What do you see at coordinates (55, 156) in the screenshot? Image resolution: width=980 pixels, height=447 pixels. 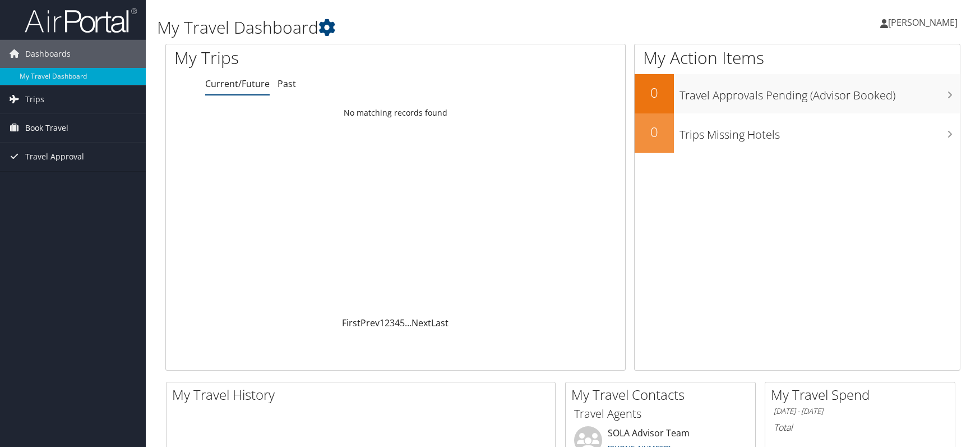 I see `span: Travel Approval` at bounding box center [55, 156].